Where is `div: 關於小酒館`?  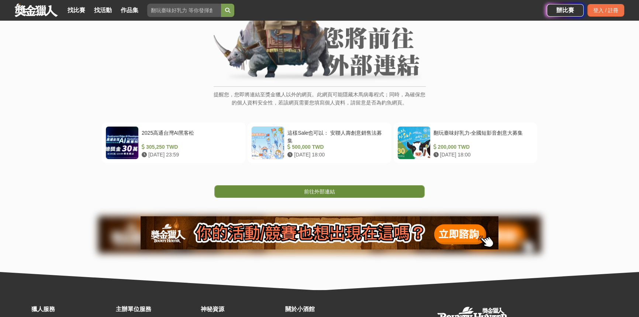 div: 關於小酒館 is located at coordinates (326, 309).